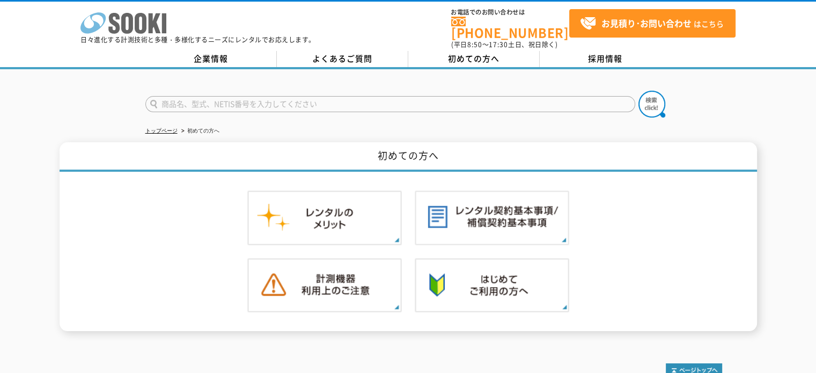 This screenshot has width=816, height=373. What do you see at coordinates (408, 157) in the screenshot?
I see `h1: 初めての方へ` at bounding box center [408, 157].